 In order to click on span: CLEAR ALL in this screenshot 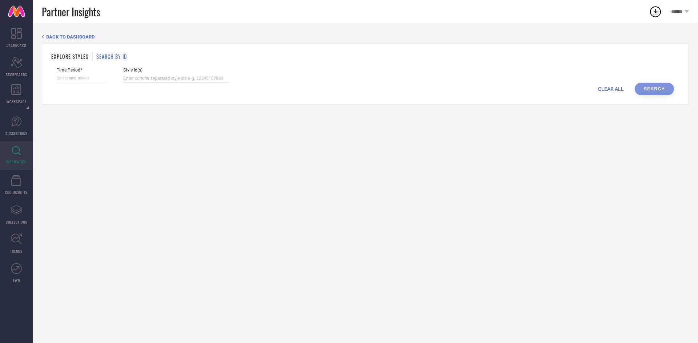, I will do `click(610, 89)`.